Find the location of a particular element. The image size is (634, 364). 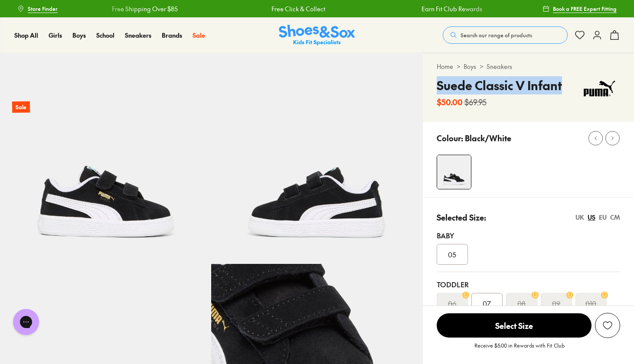

button: Search our range of products is located at coordinates (505, 35).